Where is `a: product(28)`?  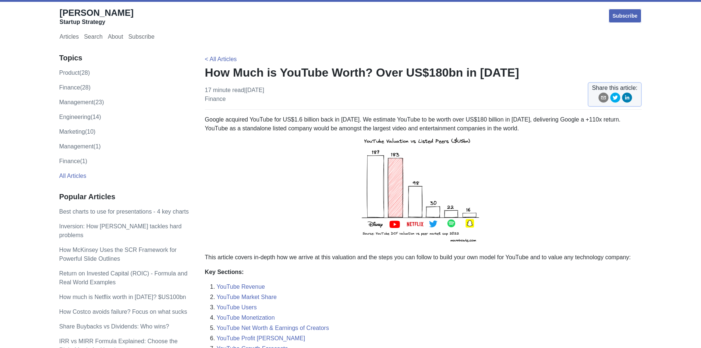
a: product(28) is located at coordinates (75, 72).